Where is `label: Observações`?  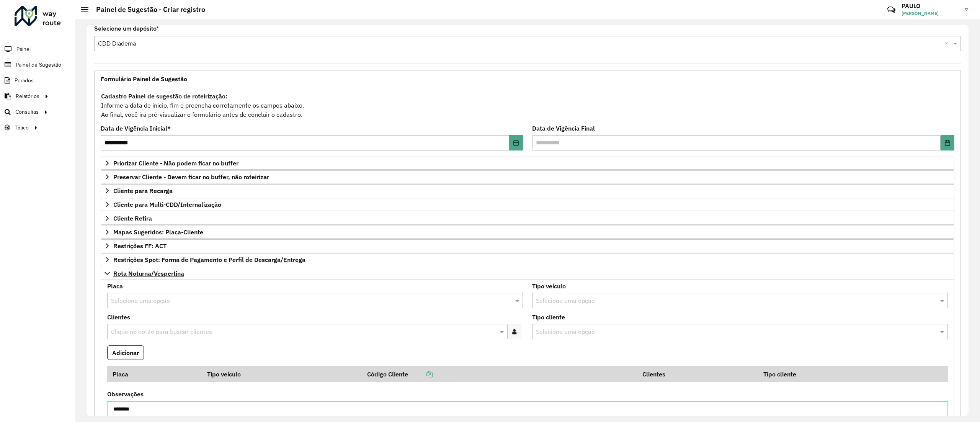
label: Observações is located at coordinates (125, 394).